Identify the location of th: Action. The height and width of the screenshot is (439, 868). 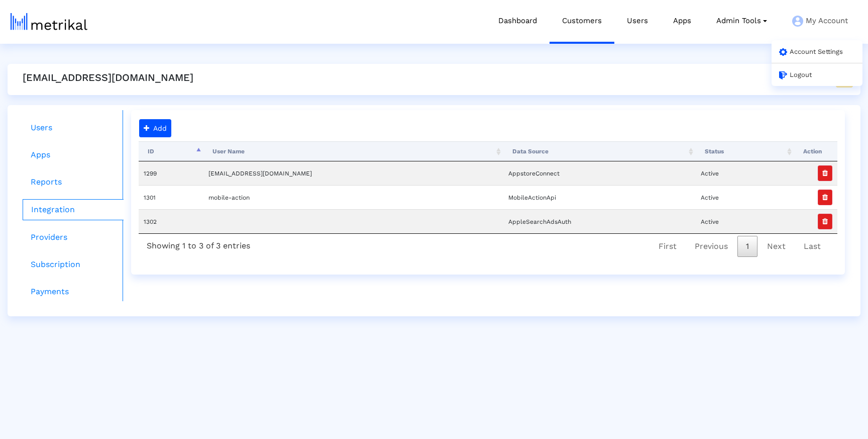
(816, 151).